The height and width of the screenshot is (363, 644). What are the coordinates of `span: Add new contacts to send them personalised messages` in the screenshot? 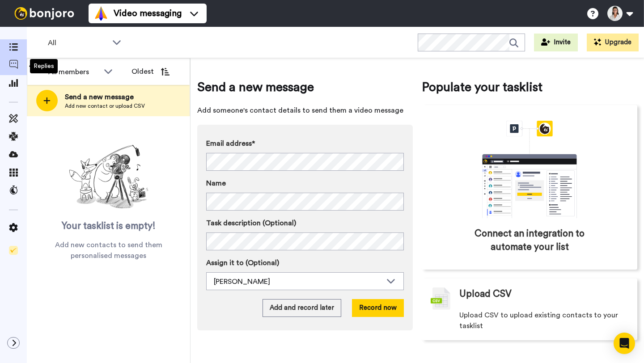 It's located at (108, 251).